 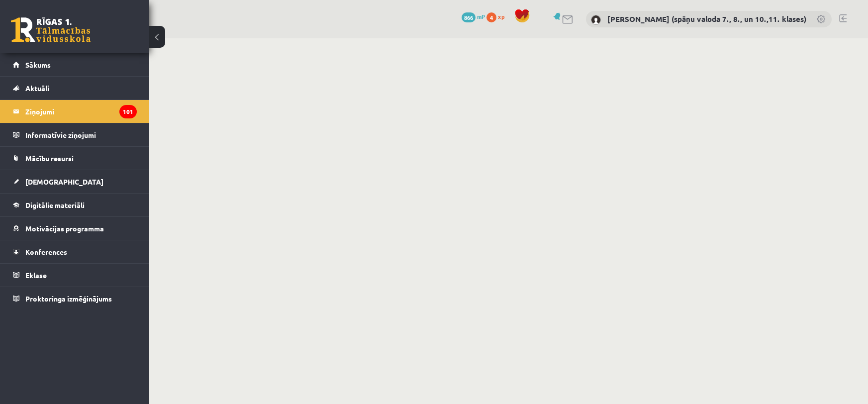 I want to click on span: Sākums, so click(x=38, y=65).